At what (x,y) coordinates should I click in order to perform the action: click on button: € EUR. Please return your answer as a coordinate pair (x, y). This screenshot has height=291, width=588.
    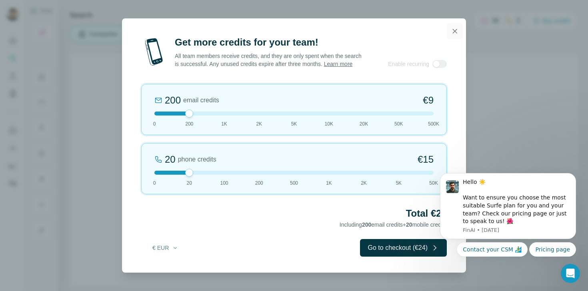
    Looking at the image, I should click on (165, 248).